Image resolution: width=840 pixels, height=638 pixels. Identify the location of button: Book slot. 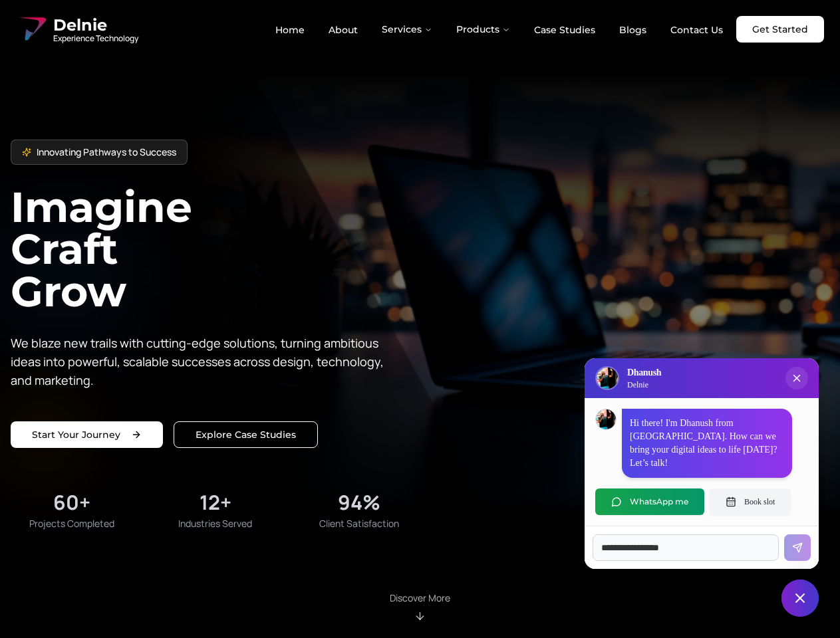
(751, 502).